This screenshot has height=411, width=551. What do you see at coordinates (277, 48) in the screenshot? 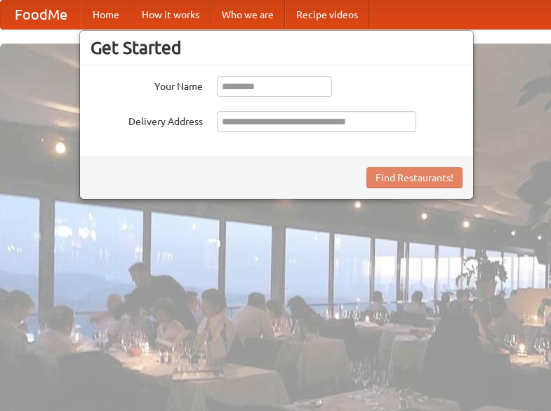
I see `h3: Get Started` at bounding box center [277, 48].